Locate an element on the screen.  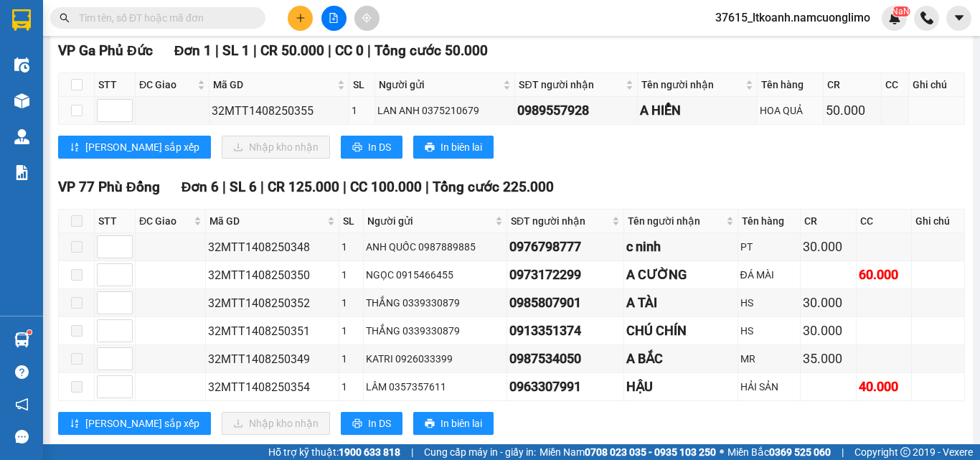
img: logo-vxr is located at coordinates (21, 20).